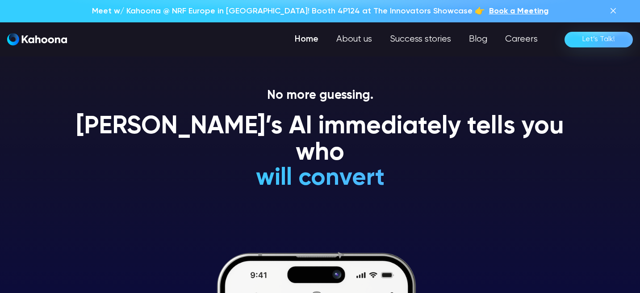  Describe the element at coordinates (306, 39) in the screenshot. I see `a: Home` at that location.